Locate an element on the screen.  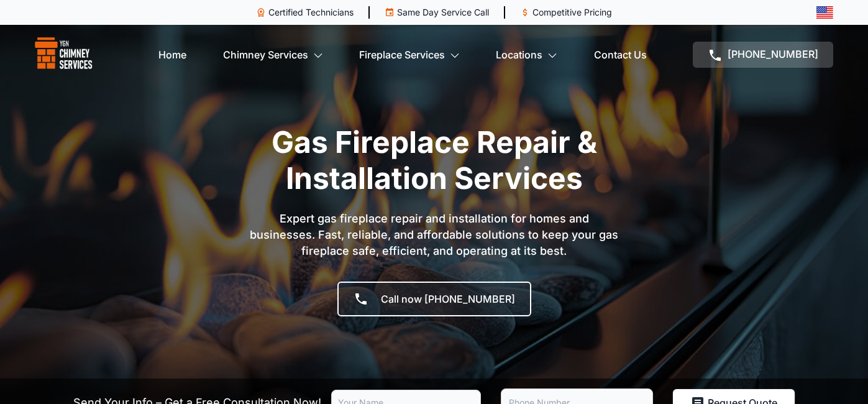
p: Same Day Service Call is located at coordinates (443, 12).